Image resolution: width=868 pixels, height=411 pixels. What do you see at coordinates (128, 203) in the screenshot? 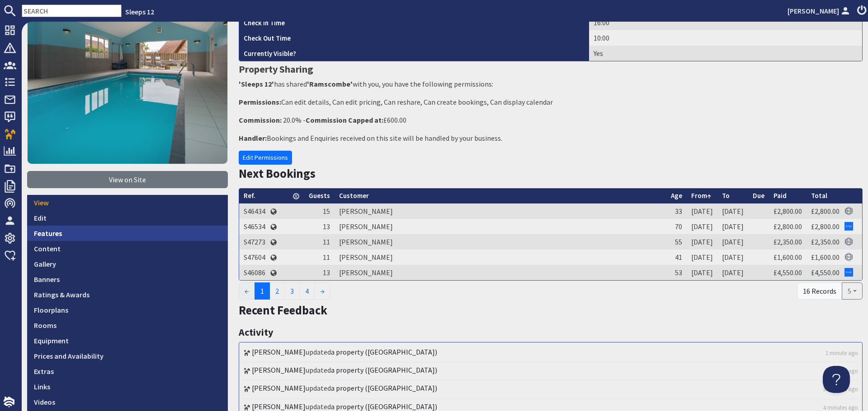
I see `a: View` at bounding box center [128, 203].